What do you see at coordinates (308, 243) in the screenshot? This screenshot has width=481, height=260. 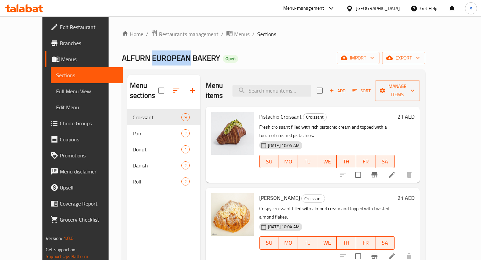 I see `button: TU` at bounding box center [308, 243].